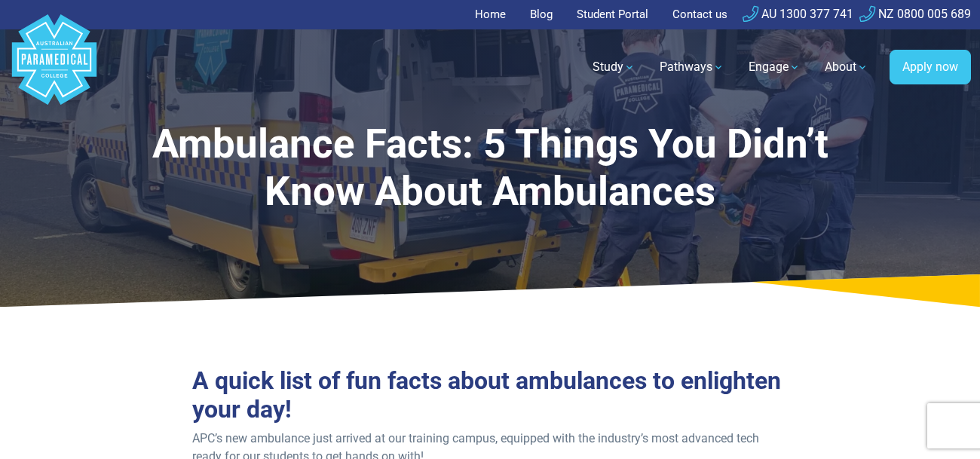  Describe the element at coordinates (613, 67) in the screenshot. I see `a: Study` at that location.